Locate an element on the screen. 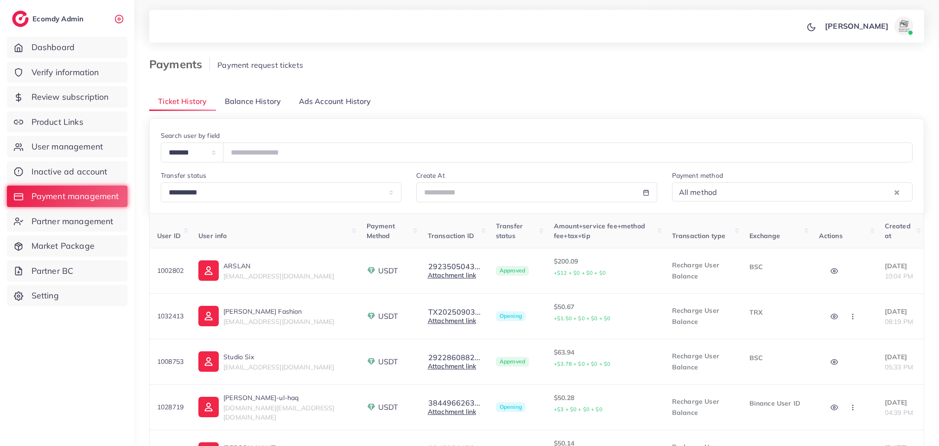  a: Review subscription is located at coordinates (67, 97).